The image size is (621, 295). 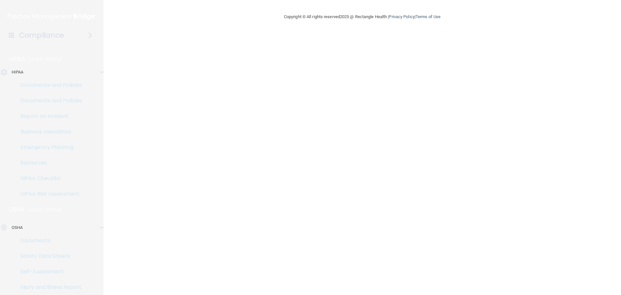 I want to click on a: Terms of Use, so click(x=428, y=16).